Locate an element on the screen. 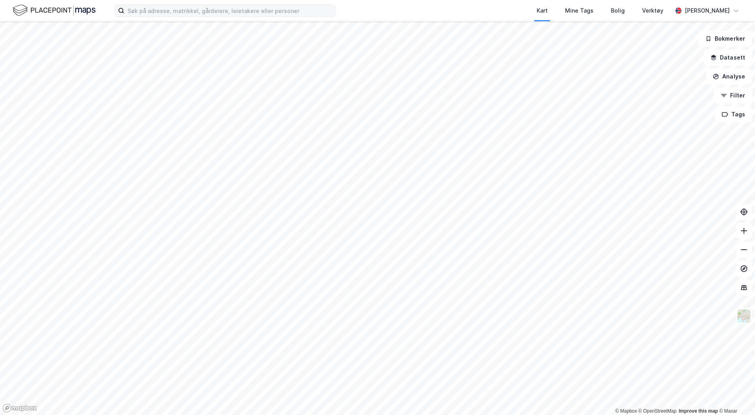 The image size is (755, 415). div: Kontrollprogram for chat is located at coordinates (735, 396).